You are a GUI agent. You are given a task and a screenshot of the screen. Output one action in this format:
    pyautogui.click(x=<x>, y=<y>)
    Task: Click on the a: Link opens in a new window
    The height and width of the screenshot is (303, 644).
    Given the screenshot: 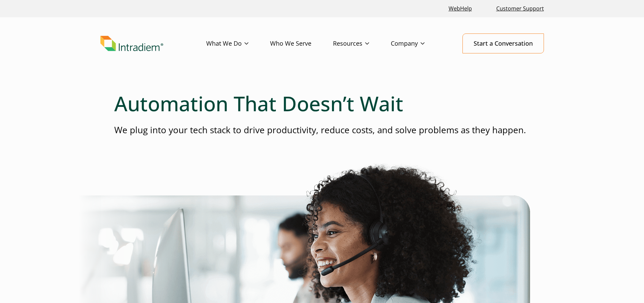 What is the action you would take?
    pyautogui.click(x=460, y=8)
    